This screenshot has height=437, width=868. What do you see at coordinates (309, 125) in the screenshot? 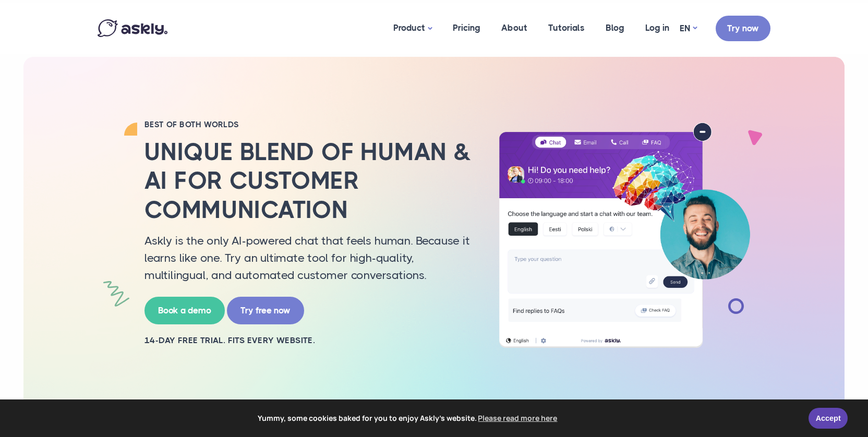
I see `h2: BEST OF BOTH WORLDS` at bounding box center [309, 125].